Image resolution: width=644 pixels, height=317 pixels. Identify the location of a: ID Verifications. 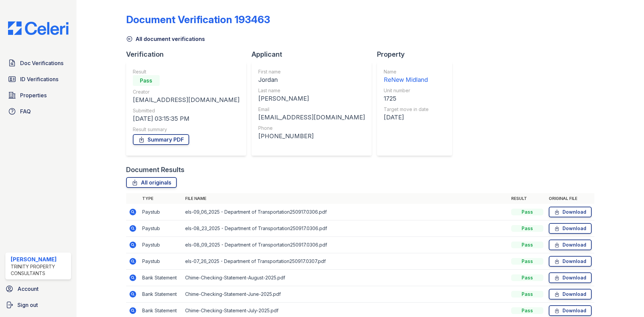
(38, 79).